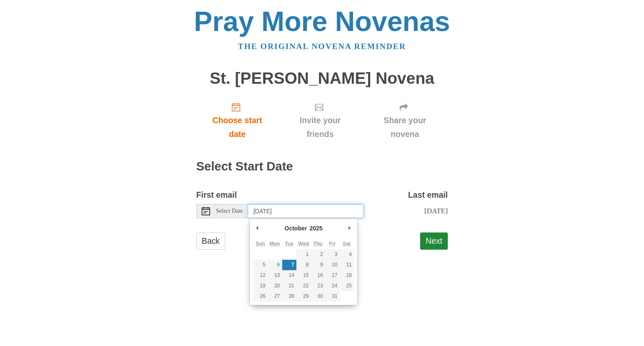  What do you see at coordinates (304, 255) in the screenshot?
I see `button: 1` at bounding box center [304, 255].